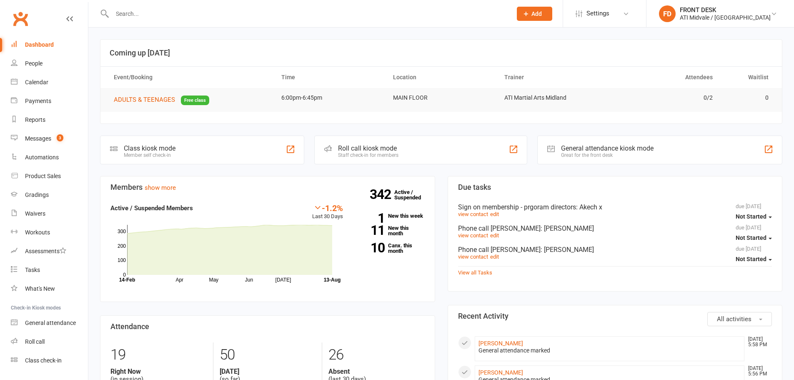 Image resolution: width=794 pixels, height=380 pixels. I want to click on strong: 10, so click(370, 248).